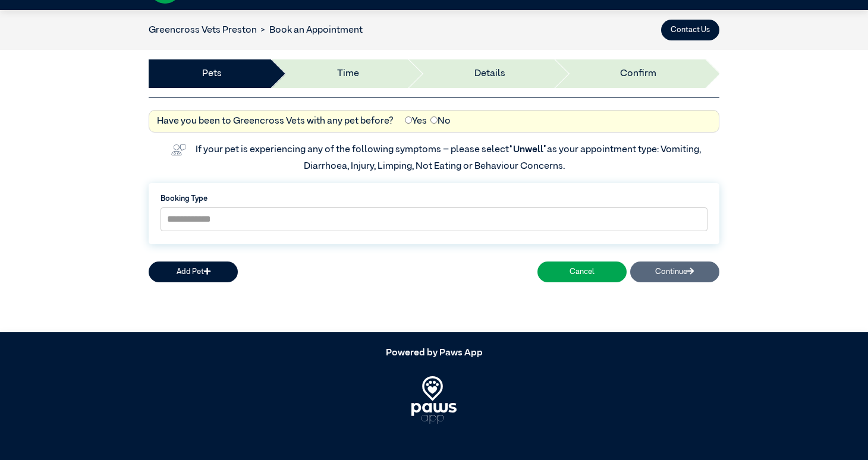 Image resolution: width=868 pixels, height=460 pixels. What do you see at coordinates (203, 30) in the screenshot?
I see `a: Greencross Vets Preston` at bounding box center [203, 30].